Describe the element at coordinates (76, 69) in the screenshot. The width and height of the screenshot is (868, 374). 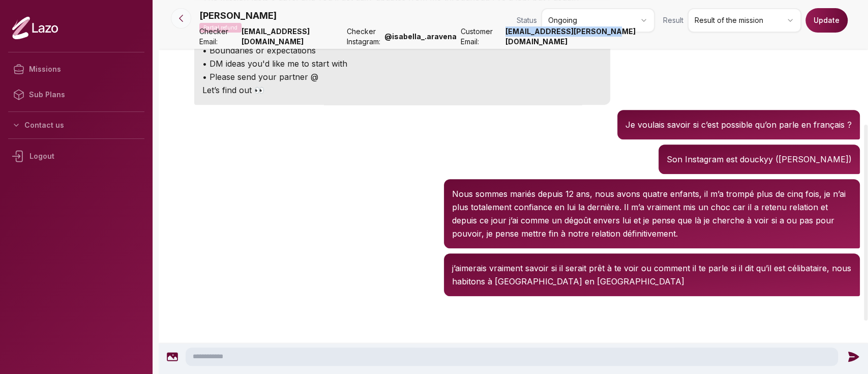
I see `a: Missions` at that location.